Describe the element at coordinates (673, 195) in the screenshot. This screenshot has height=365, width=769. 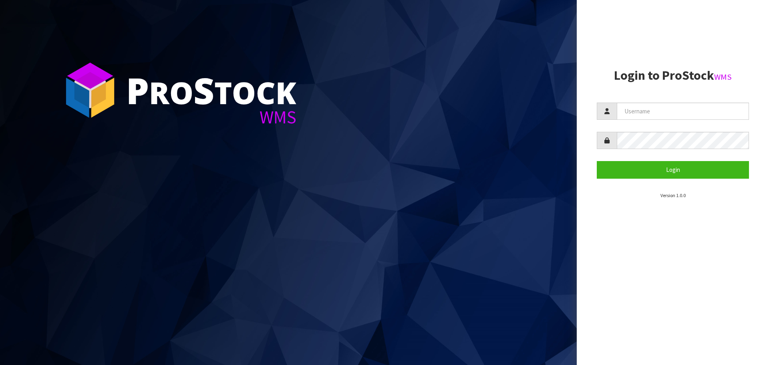
I see `small: Version 1.0.0` at that location.